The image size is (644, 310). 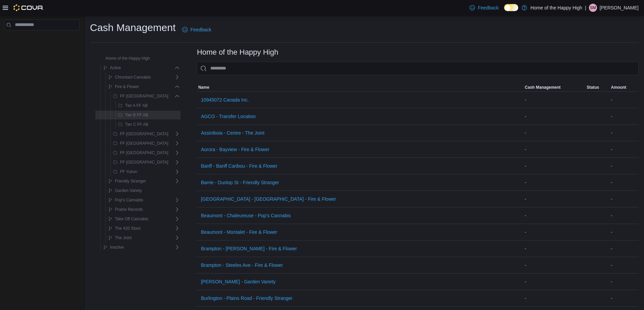 What do you see at coordinates (225, 100) in the screenshot?
I see `button: 10945072 Canada Inc.` at bounding box center [225, 100].